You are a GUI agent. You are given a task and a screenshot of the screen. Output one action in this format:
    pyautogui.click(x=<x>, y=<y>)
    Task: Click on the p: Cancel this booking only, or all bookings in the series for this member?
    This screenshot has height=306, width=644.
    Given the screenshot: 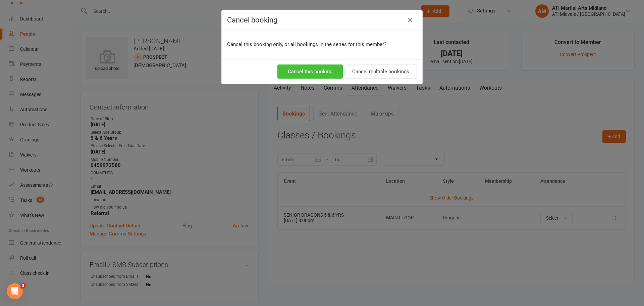 What is the action you would take?
    pyautogui.click(x=322, y=44)
    